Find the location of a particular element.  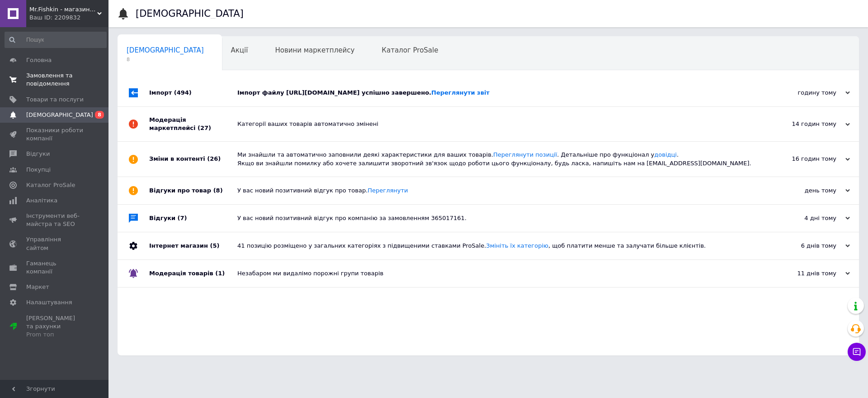

div: 16 годин тому is located at coordinates (805, 159).